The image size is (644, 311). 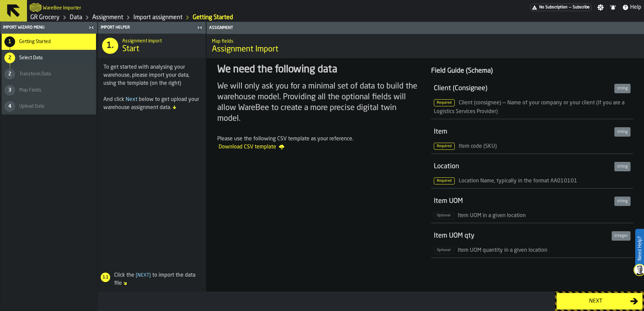 I want to click on div: We need the following data, so click(x=318, y=69).